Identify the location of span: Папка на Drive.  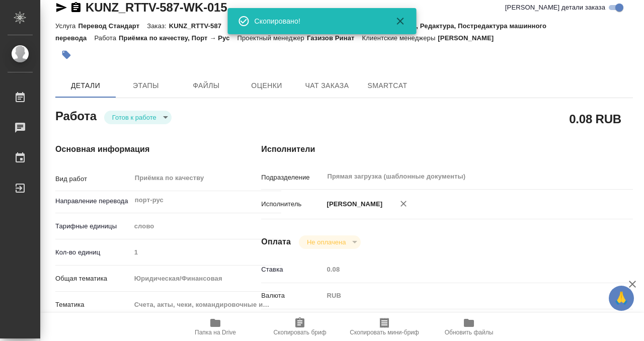
(216, 333).